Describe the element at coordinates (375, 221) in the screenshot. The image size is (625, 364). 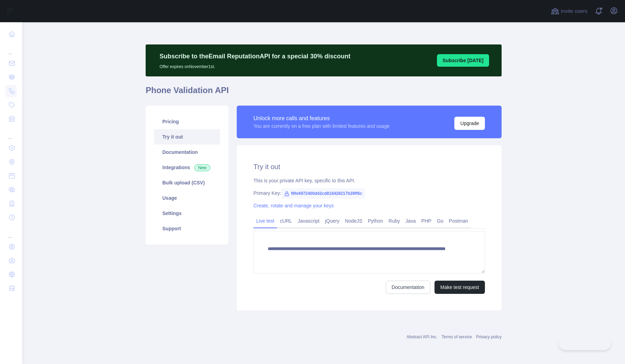
I see `a: Python` at that location.